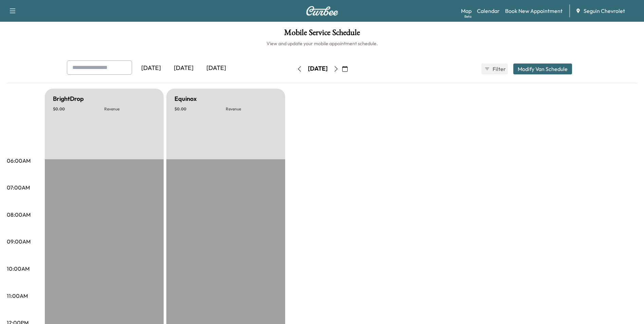 Image resolution: width=644 pixels, height=324 pixels. What do you see at coordinates (322, 11) in the screenshot?
I see `img: Curbee Logo` at bounding box center [322, 11].